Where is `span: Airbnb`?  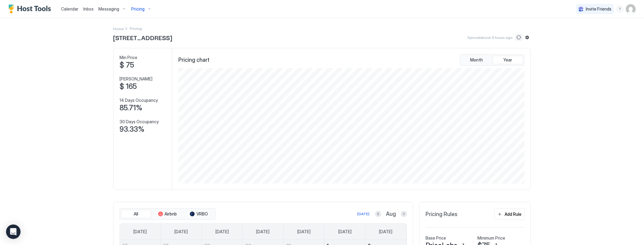 span: Airbnb is located at coordinates (171, 214).